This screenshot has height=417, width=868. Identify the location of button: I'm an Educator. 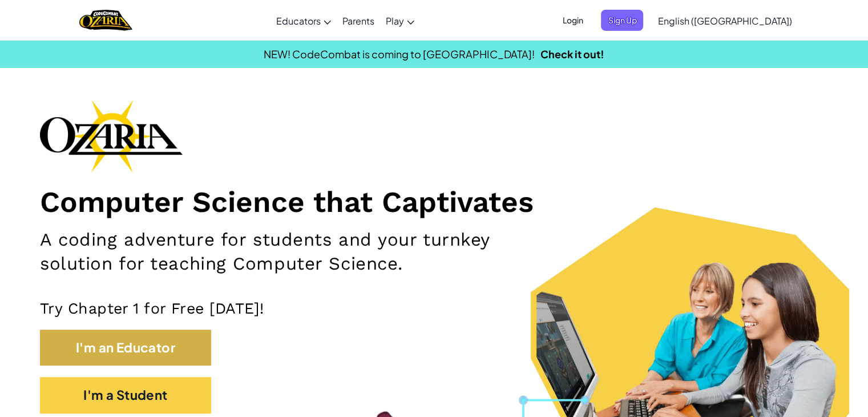
(125, 347).